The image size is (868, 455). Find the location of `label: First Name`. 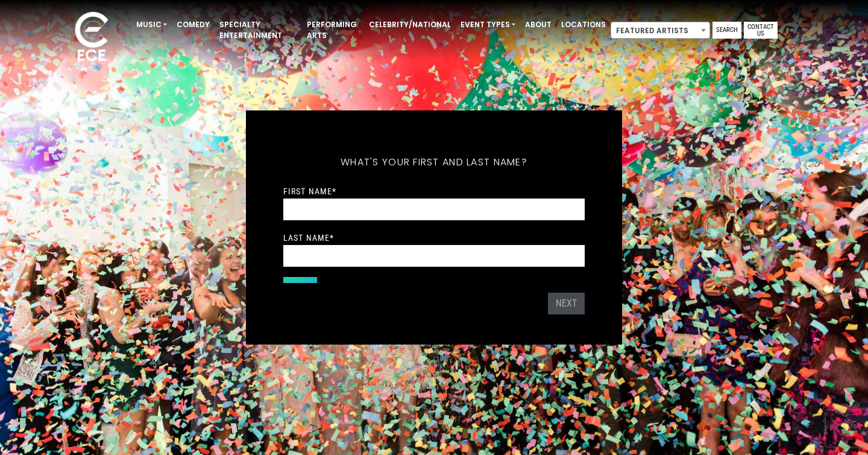

label: First Name is located at coordinates (310, 191).